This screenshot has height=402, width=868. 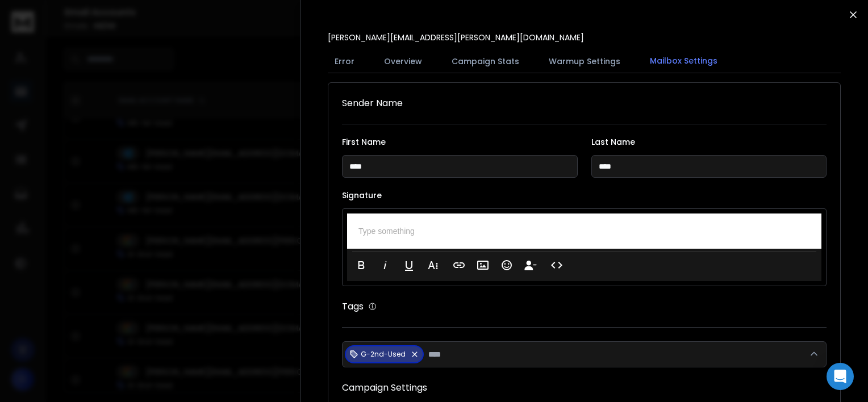 What do you see at coordinates (382, 355) in the screenshot?
I see `p: G-2nd-Used` at bounding box center [382, 355].